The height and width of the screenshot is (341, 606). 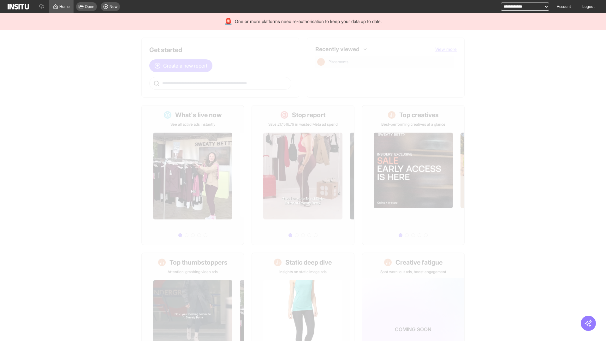 I want to click on span: Home, so click(x=64, y=7).